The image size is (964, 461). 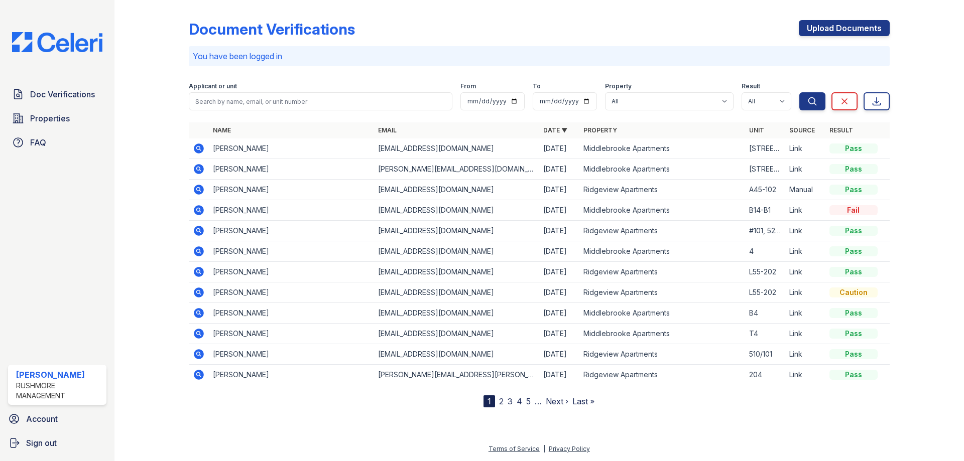 What do you see at coordinates (62, 94) in the screenshot?
I see `span: Doc Verifications` at bounding box center [62, 94].